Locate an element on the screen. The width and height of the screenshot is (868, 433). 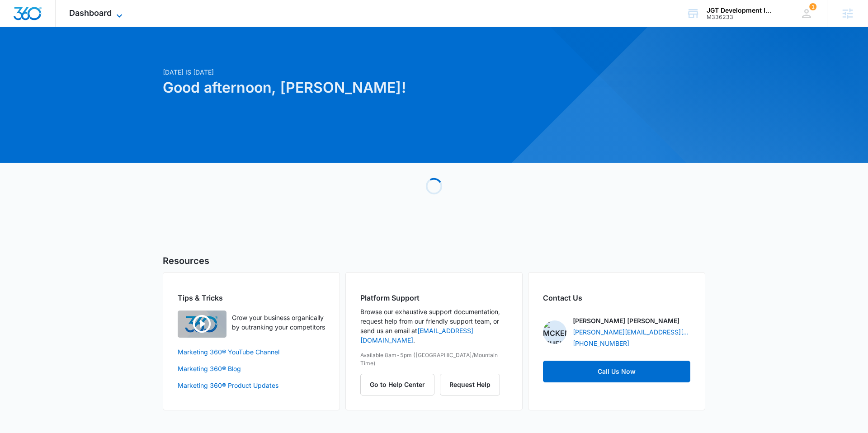
div: notifications count is located at coordinates (813, 7).